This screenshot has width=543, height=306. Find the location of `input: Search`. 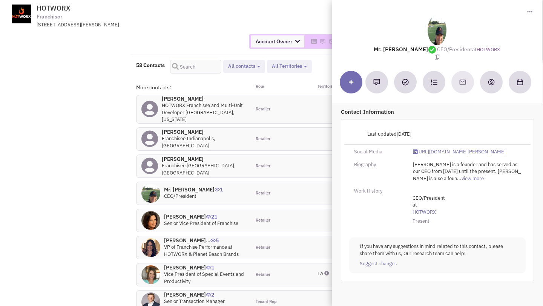

input: Search is located at coordinates (196, 67).